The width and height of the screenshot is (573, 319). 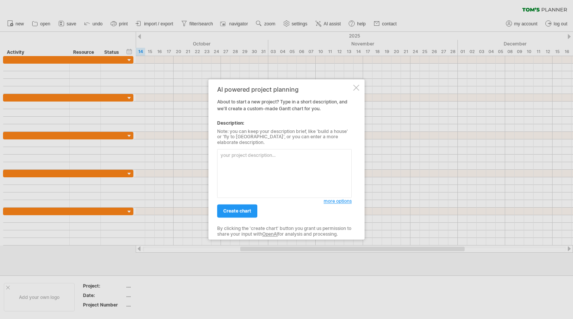 I want to click on a: OpenAI, so click(x=270, y=234).